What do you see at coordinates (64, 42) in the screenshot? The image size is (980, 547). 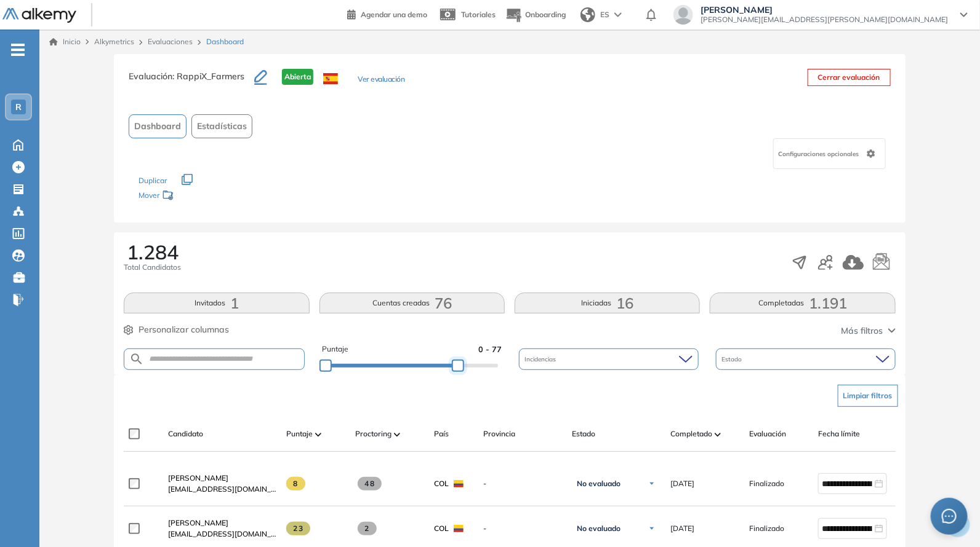 I see `a: Inicio` at bounding box center [64, 42].